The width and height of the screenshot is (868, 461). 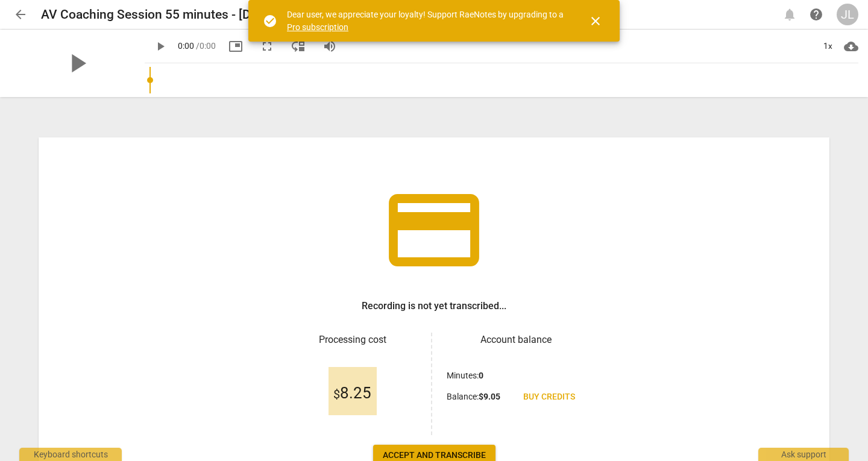 I want to click on span: check_circle, so click(x=270, y=22).